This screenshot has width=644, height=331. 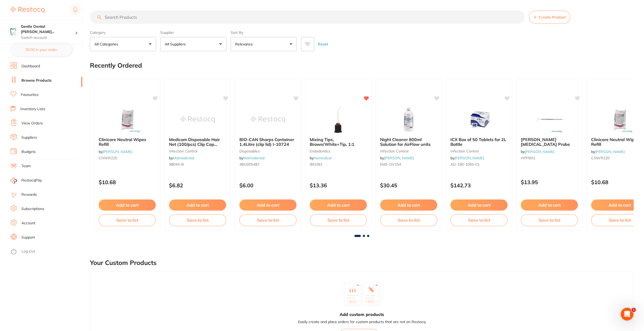 I want to click on small: CNWR220, so click(x=127, y=158).